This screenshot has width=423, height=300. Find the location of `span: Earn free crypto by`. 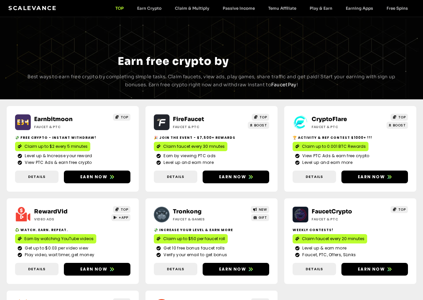

span: Earn free crypto by is located at coordinates (173, 61).